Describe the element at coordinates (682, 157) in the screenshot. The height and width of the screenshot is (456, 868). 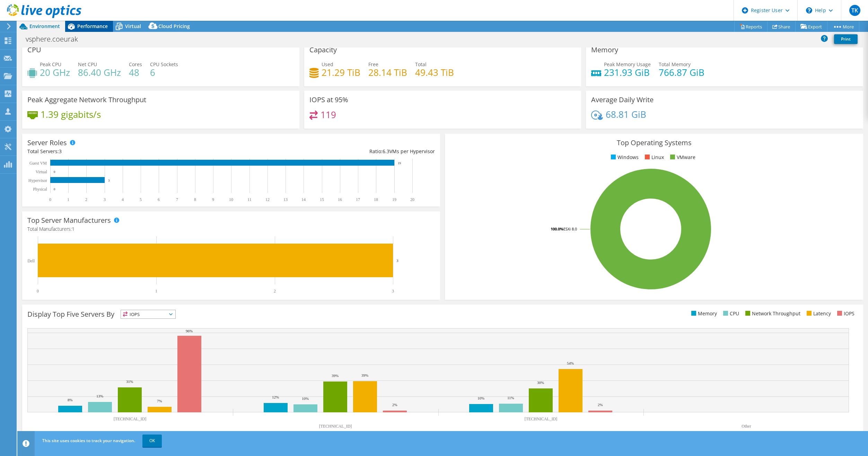
I see `li: VMware` at that location.